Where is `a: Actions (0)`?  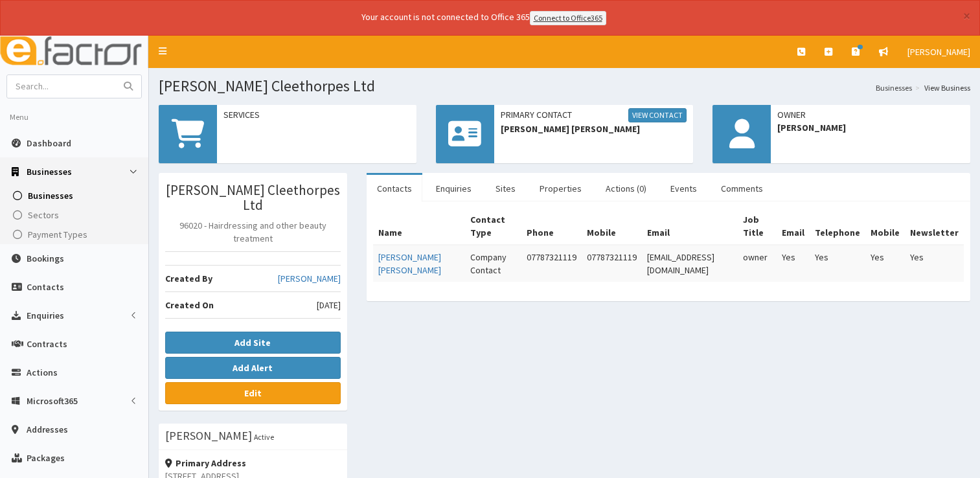 a: Actions (0) is located at coordinates (626, 188).